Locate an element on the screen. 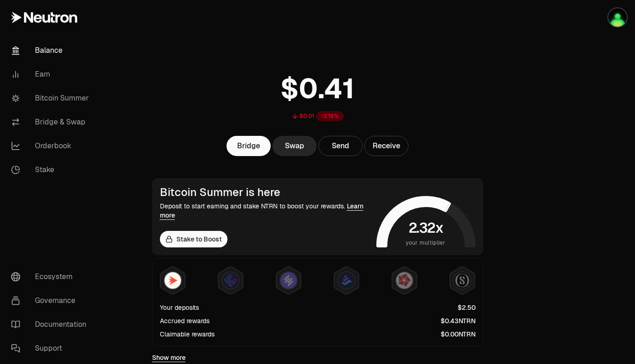 This screenshot has height=364, width=635. a: Balance is located at coordinates (52, 51).